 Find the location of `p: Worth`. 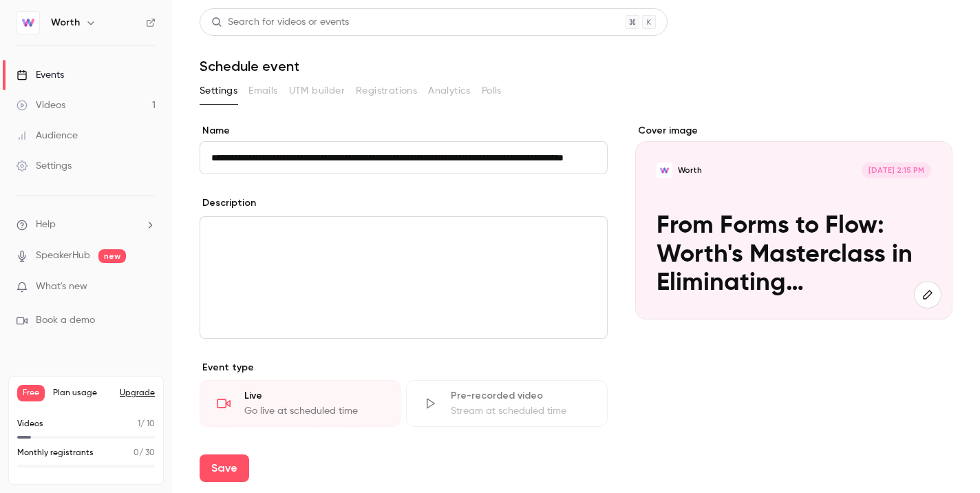

p: Worth is located at coordinates (690, 171).